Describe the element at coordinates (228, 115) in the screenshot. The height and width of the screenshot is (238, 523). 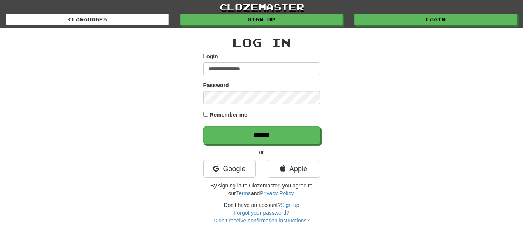
I see `label: Remember me` at that location.